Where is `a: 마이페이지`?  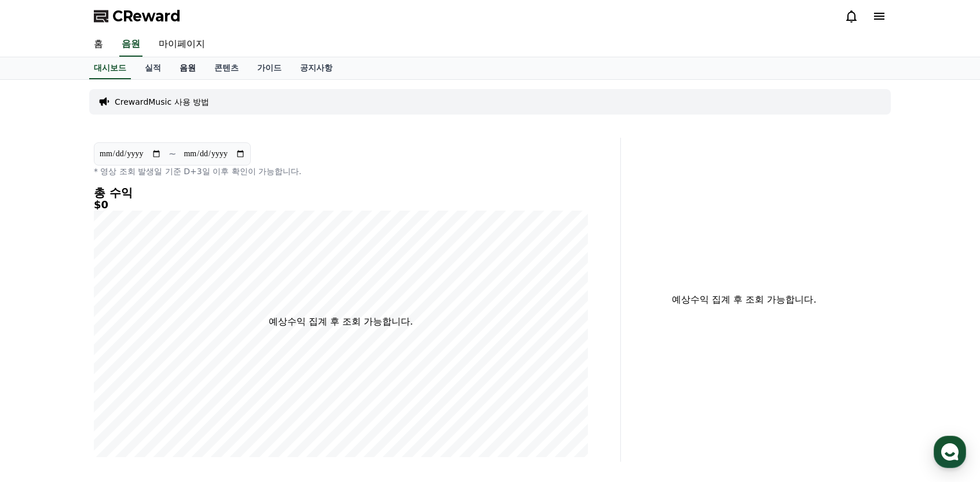 a: 마이페이지 is located at coordinates (182, 45).